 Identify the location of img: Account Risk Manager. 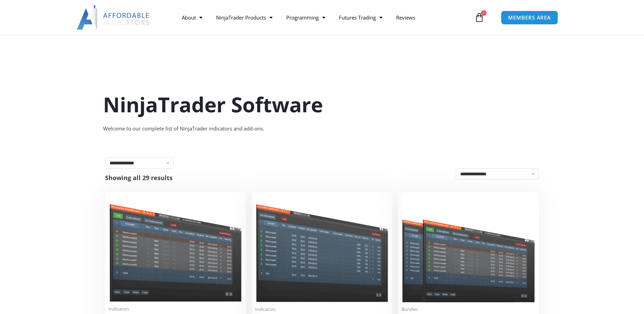
(322, 248).